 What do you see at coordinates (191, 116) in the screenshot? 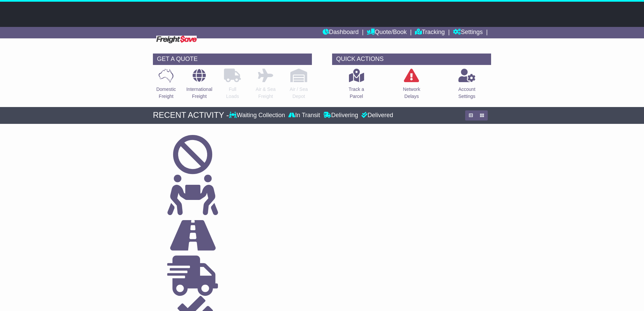
I see `div: RECENT ACTIVITY -` at bounding box center [191, 116].